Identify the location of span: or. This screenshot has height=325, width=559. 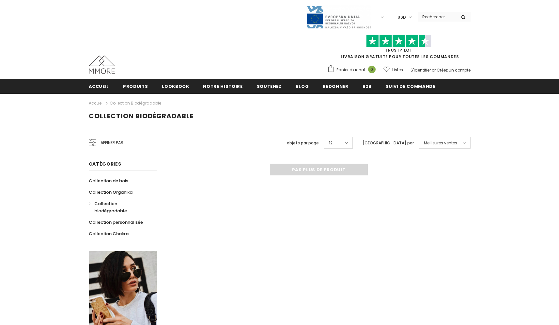
(434, 70).